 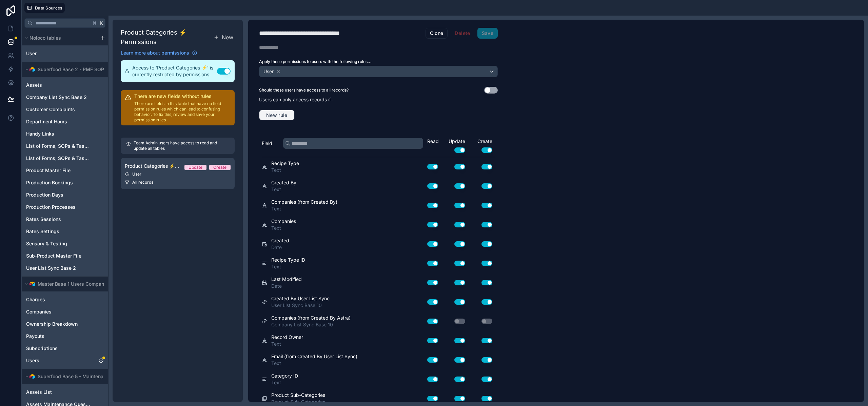 What do you see at coordinates (311, 325) in the screenshot?
I see `span: Company List Sync Base 10` at bounding box center [311, 325].